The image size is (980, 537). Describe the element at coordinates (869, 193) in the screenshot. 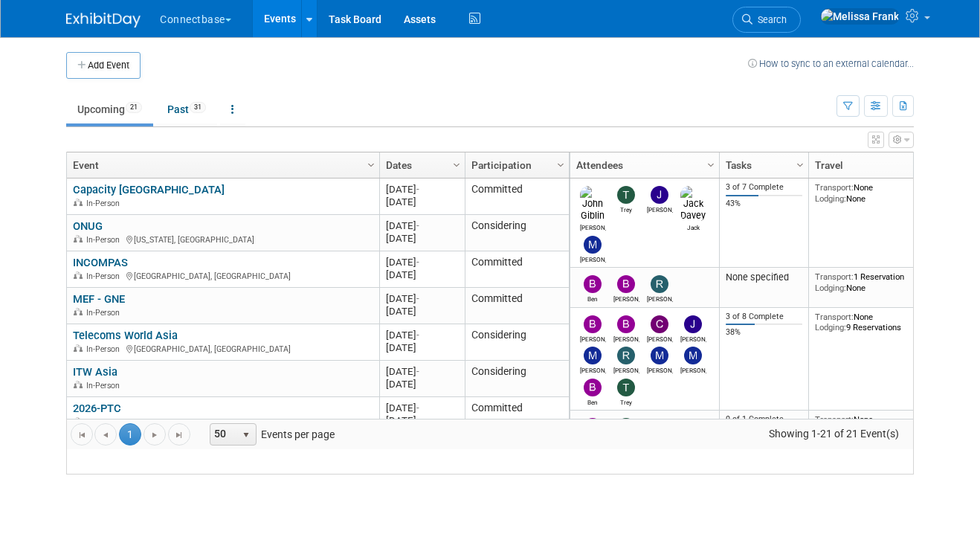

I see `div: None None` at that location.